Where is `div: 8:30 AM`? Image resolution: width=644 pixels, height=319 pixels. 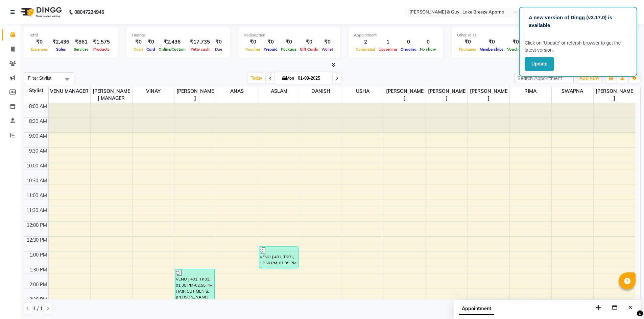 div: 8:30 AM is located at coordinates (38, 121).